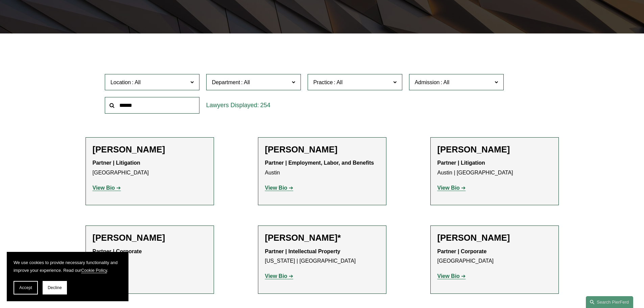 This screenshot has height=308, width=644. I want to click on section: Cookie banner, so click(67, 277).